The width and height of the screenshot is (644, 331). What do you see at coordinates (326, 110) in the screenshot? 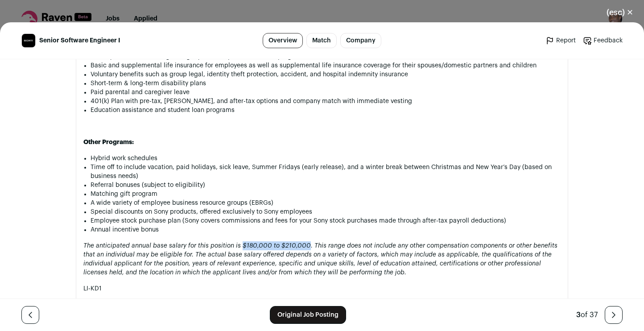
I see `li: Education assistance and student loan programs` at bounding box center [326, 110].